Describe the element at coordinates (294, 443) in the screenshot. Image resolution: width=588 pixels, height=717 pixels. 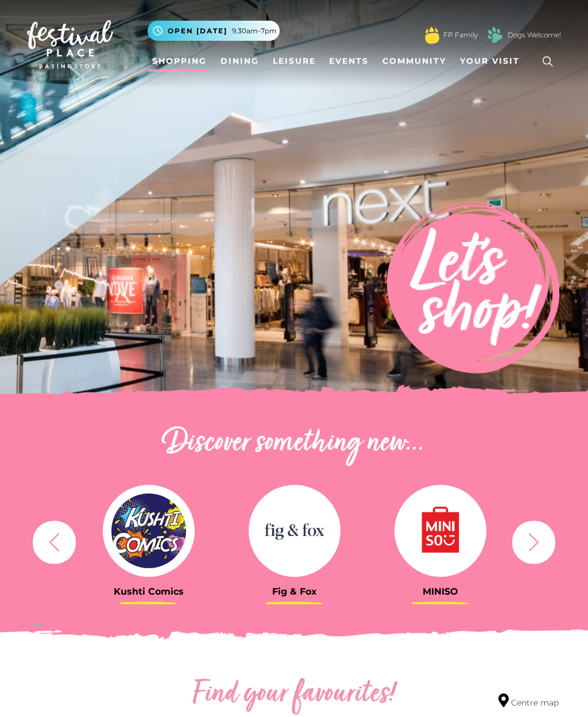
I see `h2: Discover something new...` at that location.